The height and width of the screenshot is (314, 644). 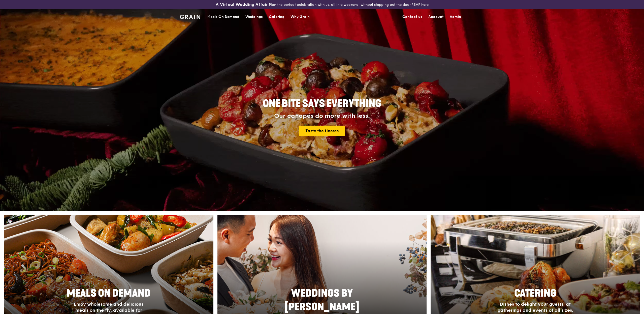 What do you see at coordinates (242, 5) in the screenshot?
I see `h3: A Virtual Wedding Affair` at bounding box center [242, 5].